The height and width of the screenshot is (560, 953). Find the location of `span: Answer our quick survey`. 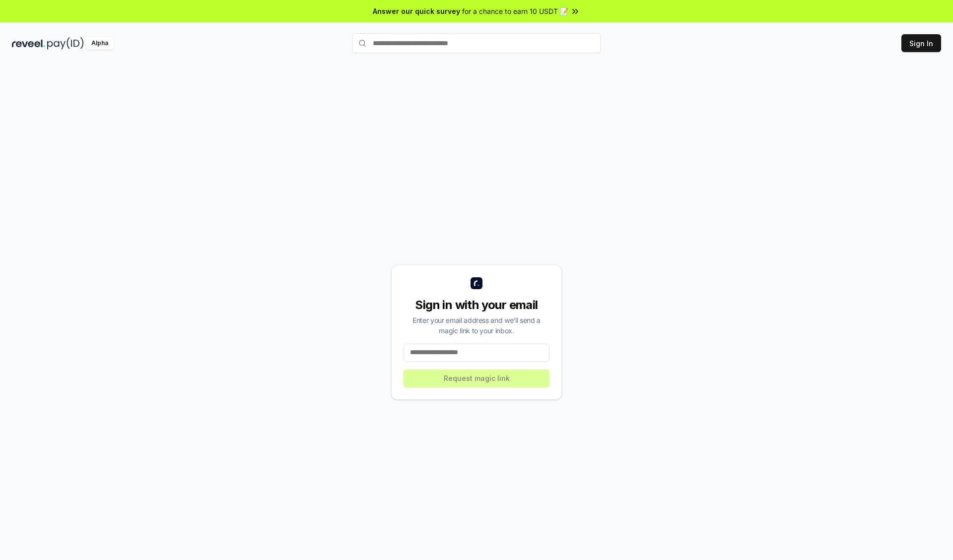

span: Answer our quick survey is located at coordinates (416, 11).